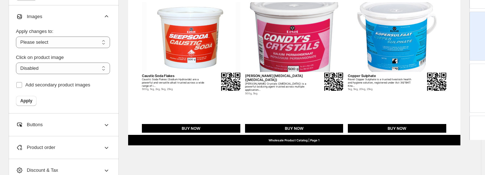 The image size is (485, 175). What do you see at coordinates (381, 89) in the screenshot?
I see `div: 1kg, 5kg, 20kg, 25kg` at bounding box center [381, 89].